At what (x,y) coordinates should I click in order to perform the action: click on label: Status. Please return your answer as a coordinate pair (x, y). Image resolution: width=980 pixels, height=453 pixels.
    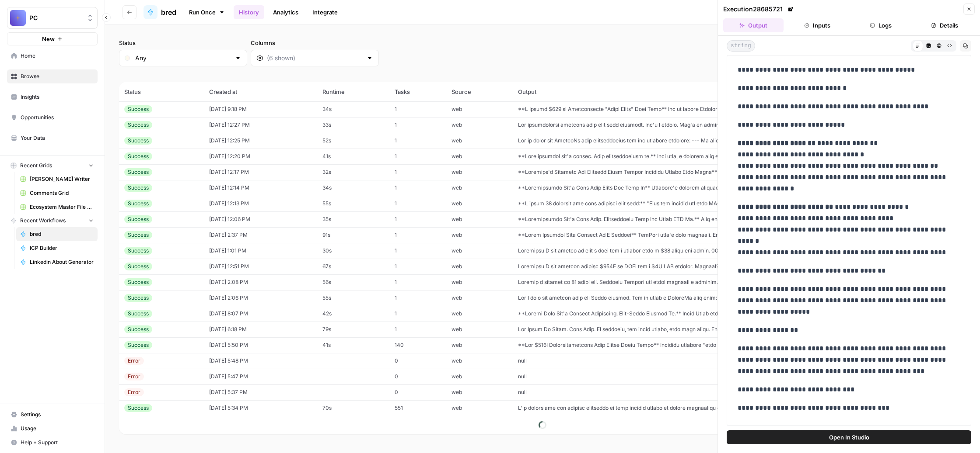
    Looking at the image, I should click on (183, 43).